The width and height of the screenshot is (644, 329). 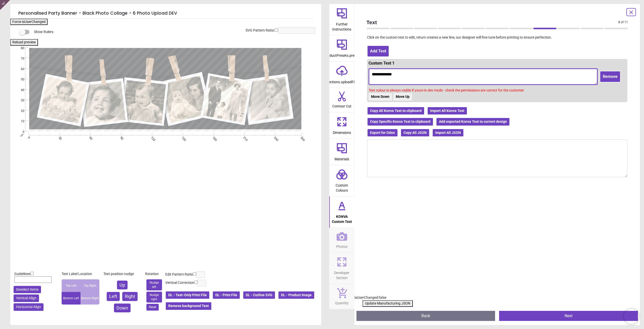 I want to click on button: Nudge left, so click(x=154, y=285).